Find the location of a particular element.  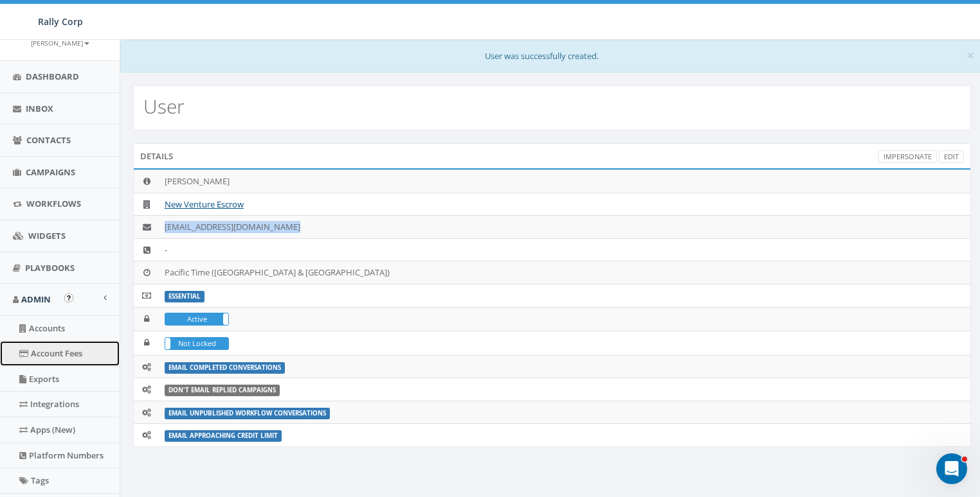

button: Open In-App Guide is located at coordinates (69, 298).